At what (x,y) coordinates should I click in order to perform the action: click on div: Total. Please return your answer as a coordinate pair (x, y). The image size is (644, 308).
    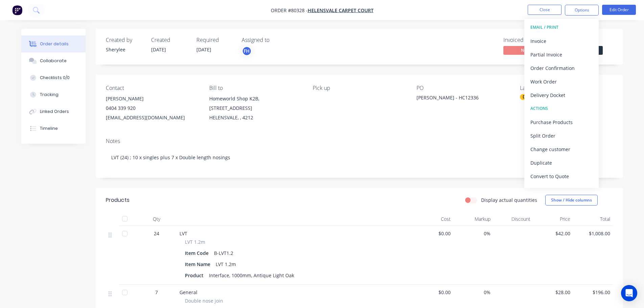
    Looking at the image, I should click on (593, 219).